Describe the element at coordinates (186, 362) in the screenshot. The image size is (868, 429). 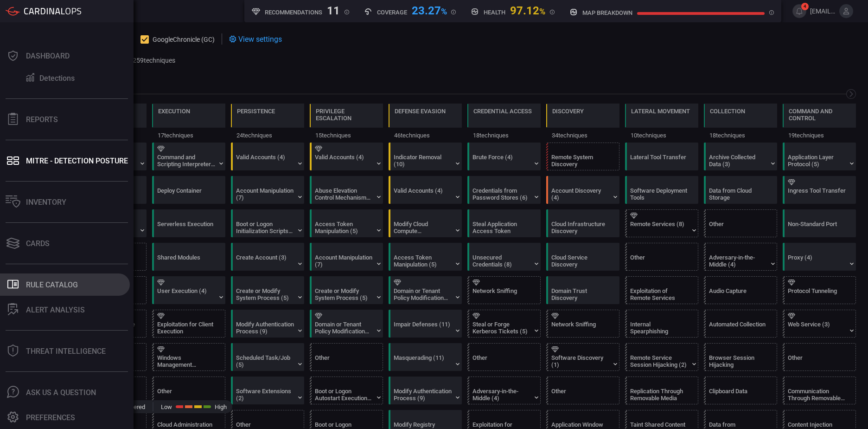
I see `div: Windows Management Instrumentation` at that location.